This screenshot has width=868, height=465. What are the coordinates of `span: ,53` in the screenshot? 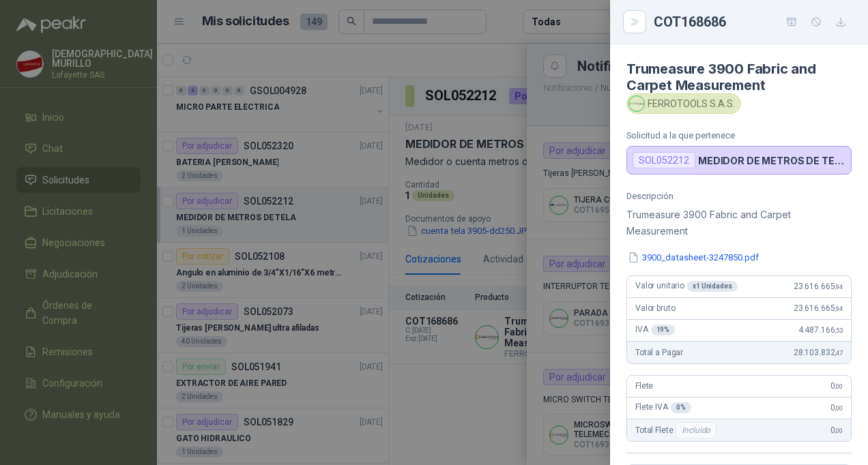 It's located at (839, 331).